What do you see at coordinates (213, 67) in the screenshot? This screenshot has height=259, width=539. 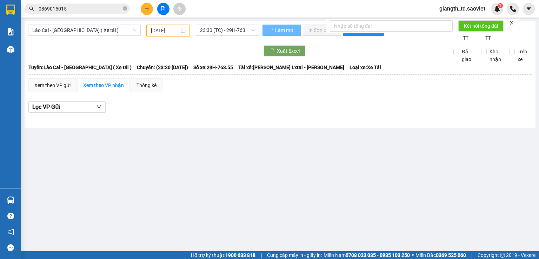 I see `span: Số xe: 29H-763.55` at bounding box center [213, 67].